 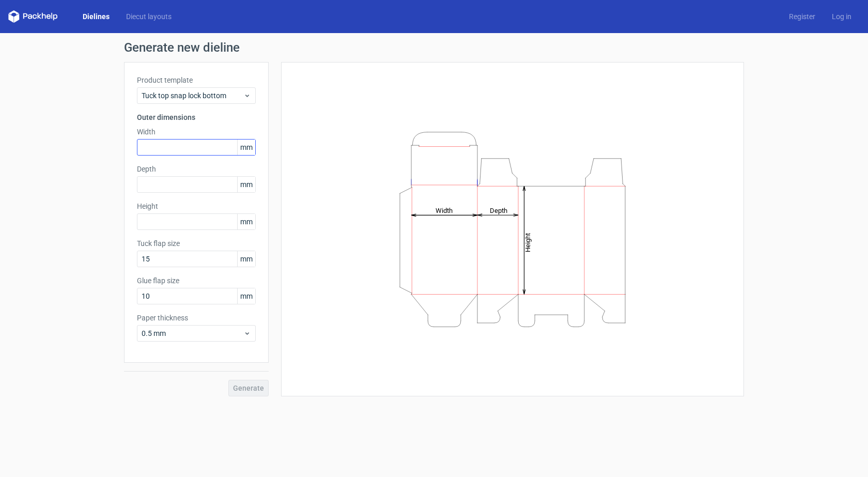 What do you see at coordinates (444, 210) in the screenshot?
I see `tspan: Width` at bounding box center [444, 210].